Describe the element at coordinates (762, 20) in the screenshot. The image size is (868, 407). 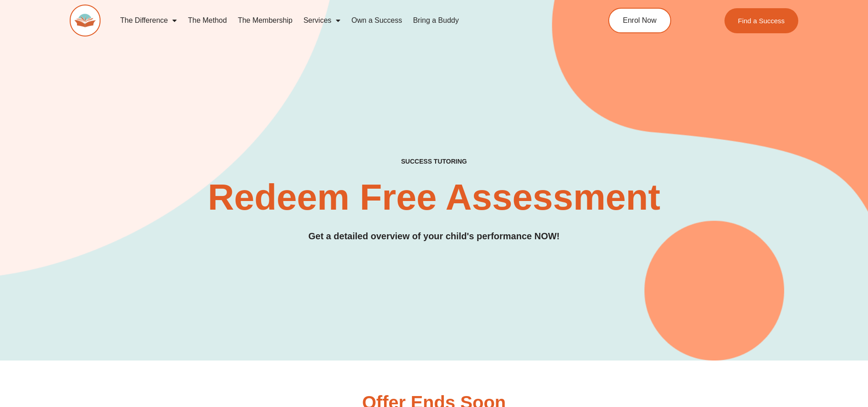
I see `span: Find a Success` at that location.